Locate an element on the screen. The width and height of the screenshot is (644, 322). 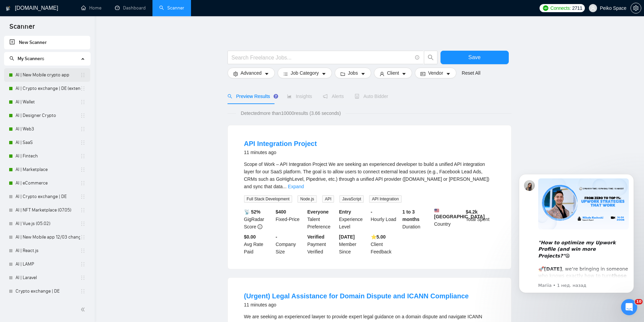
a: (Urgent) Legal Assistance for Domain Dispute and ICANN Compliance is located at coordinates (356, 296).